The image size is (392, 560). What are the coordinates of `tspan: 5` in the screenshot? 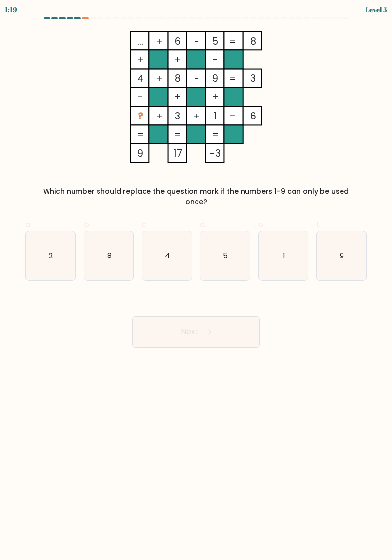 It's located at (215, 41).